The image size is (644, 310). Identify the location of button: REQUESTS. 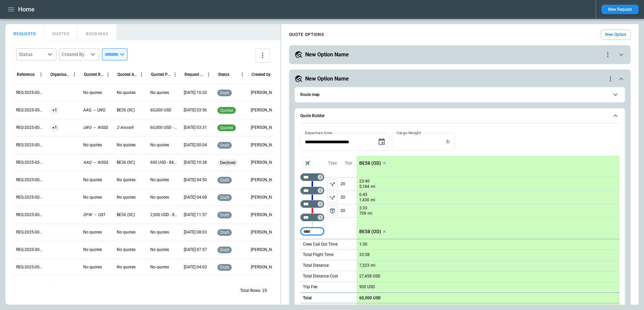
(25, 32).